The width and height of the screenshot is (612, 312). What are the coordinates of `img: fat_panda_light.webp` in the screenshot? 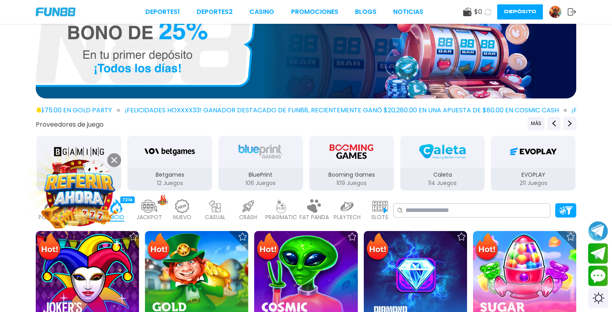 It's located at (314, 206).